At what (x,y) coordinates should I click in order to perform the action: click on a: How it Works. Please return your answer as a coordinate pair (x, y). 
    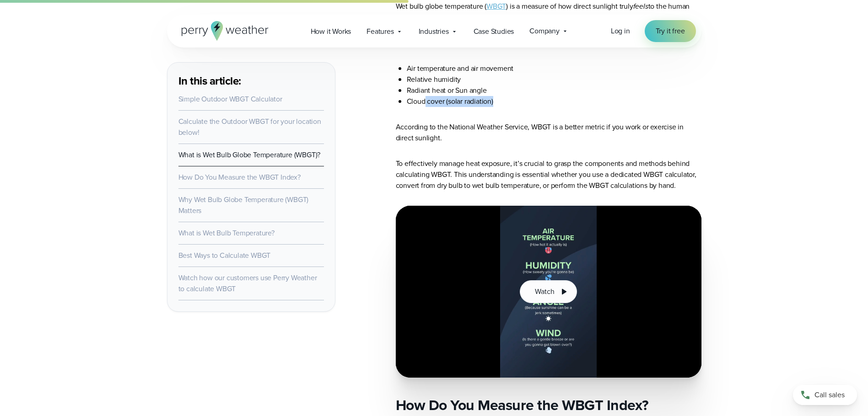
    Looking at the image, I should click on (331, 31).